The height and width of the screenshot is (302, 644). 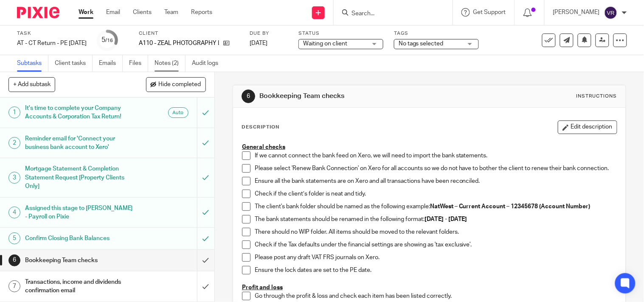 I want to click on a: Clients, so click(x=142, y=12).